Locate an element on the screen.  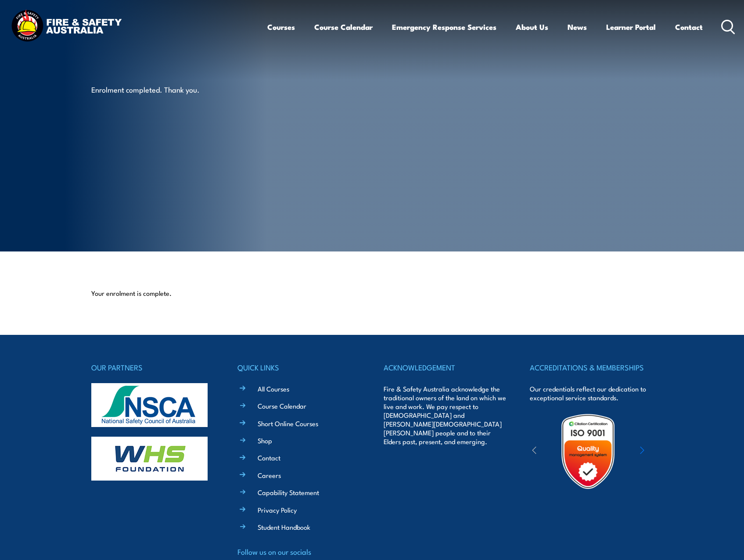
a: All Courses is located at coordinates (274, 389).